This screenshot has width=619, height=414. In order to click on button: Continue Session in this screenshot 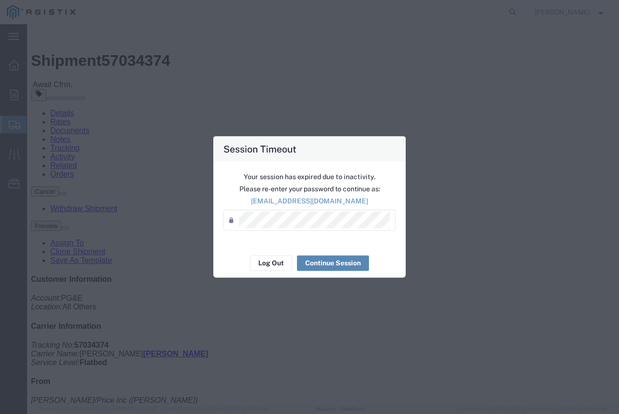, I will do `click(333, 263)`.